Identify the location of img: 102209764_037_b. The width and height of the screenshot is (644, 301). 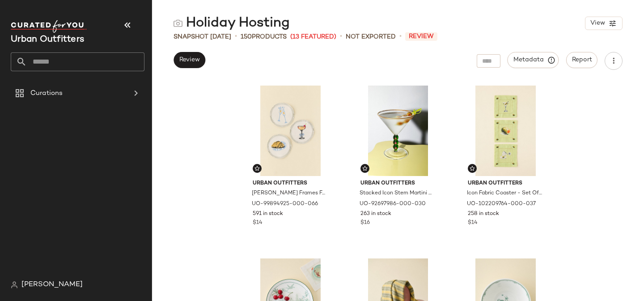
(505, 131).